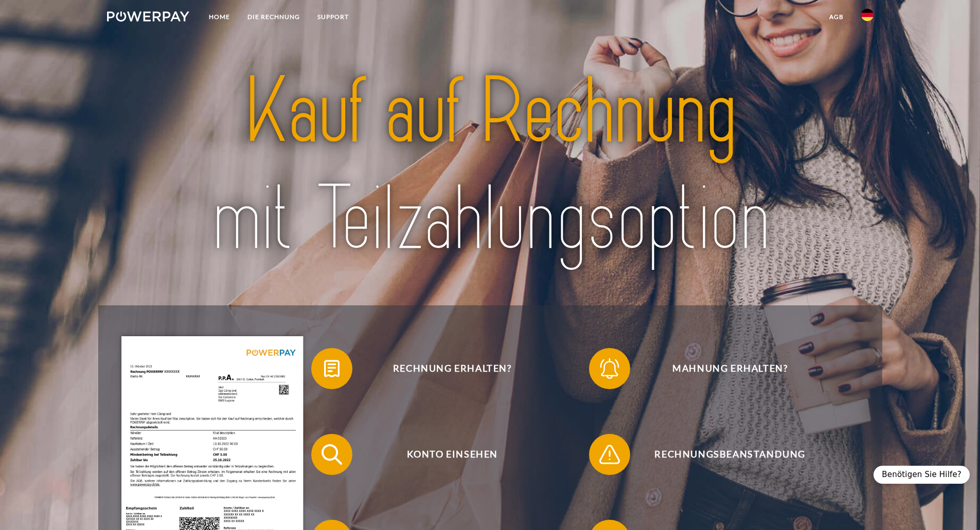 The height and width of the screenshot is (530, 980). What do you see at coordinates (723, 369) in the screenshot?
I see `button: Mahnung erhalten?` at bounding box center [723, 369].